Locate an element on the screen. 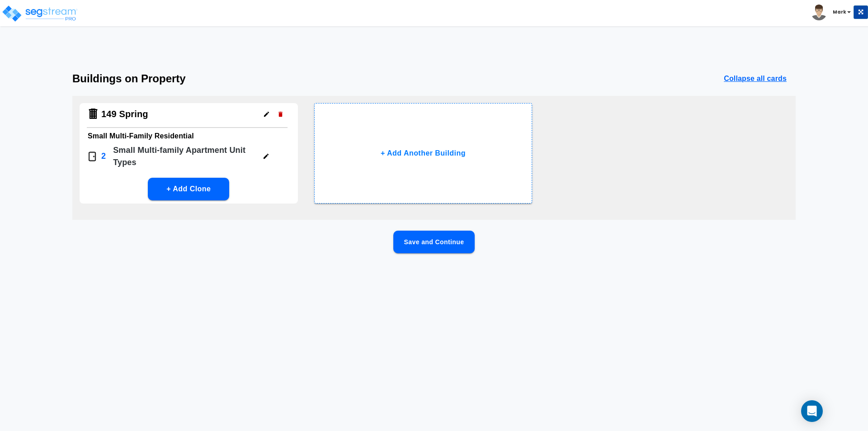 The image size is (868, 431). img: Building Icon is located at coordinates (93, 114).